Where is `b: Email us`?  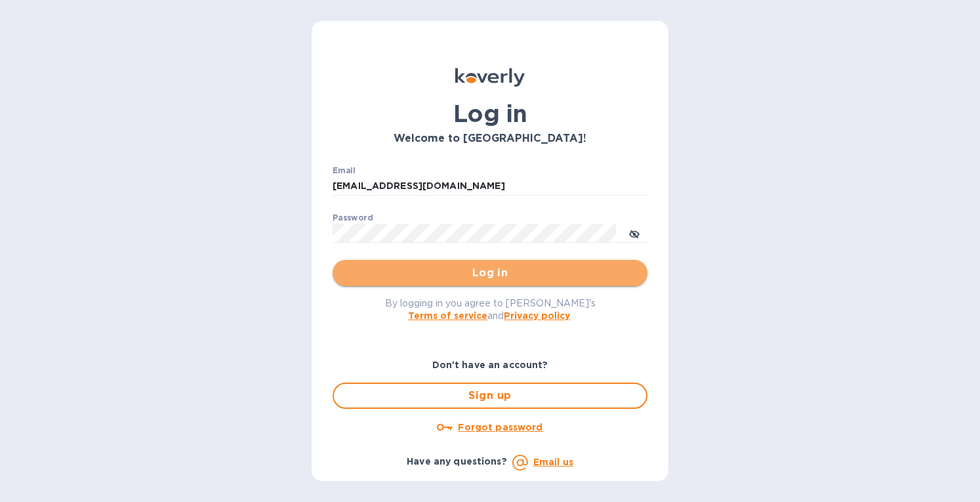
b: Email us is located at coordinates (553, 462).